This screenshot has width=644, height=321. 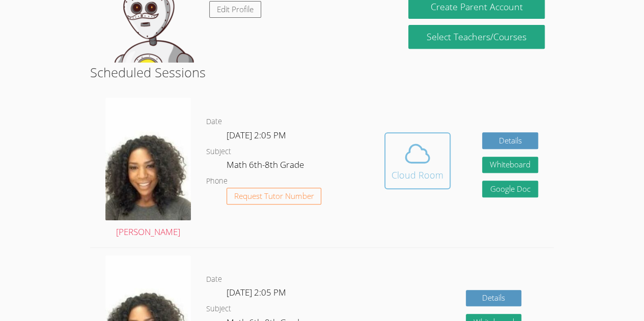 I want to click on a: Google Doc, so click(x=510, y=189).